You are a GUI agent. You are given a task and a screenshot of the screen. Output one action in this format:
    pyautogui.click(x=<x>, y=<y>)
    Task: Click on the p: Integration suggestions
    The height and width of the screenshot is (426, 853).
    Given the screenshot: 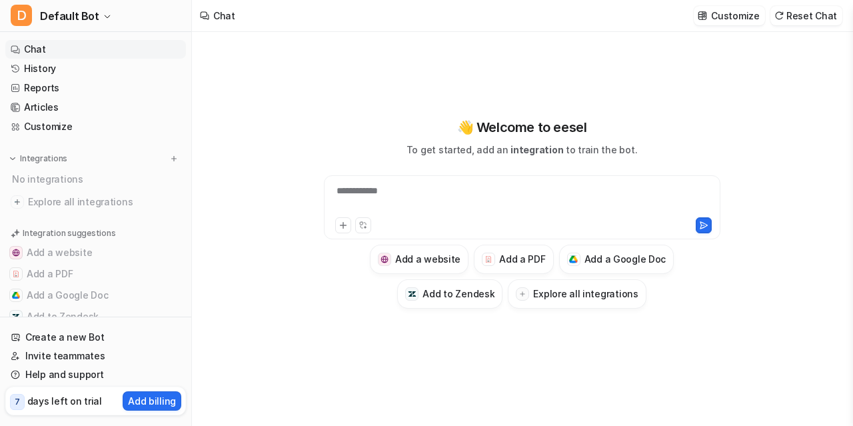 What is the action you would take?
    pyautogui.click(x=69, y=233)
    